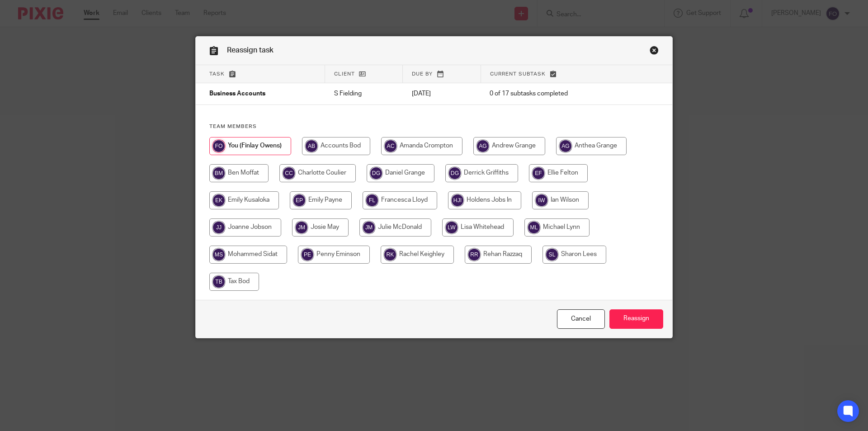 This screenshot has width=868, height=431. What do you see at coordinates (556, 94) in the screenshot?
I see `td: 0 of 17 subtasks completed` at bounding box center [556, 94].